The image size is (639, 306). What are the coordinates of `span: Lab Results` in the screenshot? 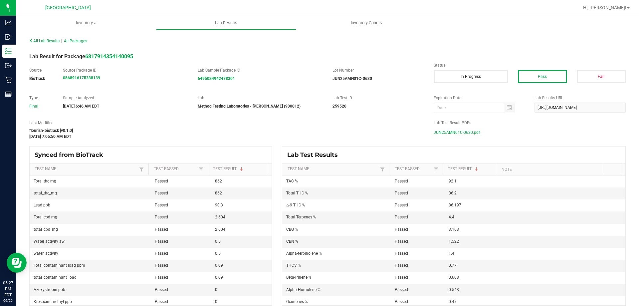 It's located at (226, 23).